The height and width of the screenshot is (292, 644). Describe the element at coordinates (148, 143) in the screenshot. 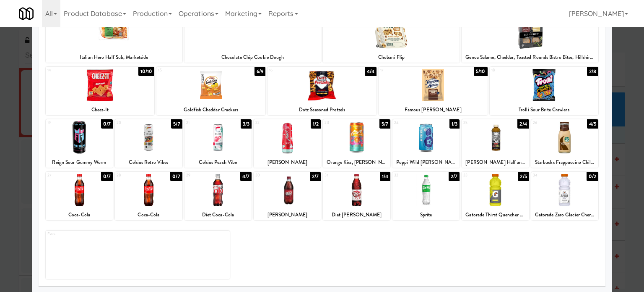

I see `div: 205/7Celsius Retro Vibes` at that location.